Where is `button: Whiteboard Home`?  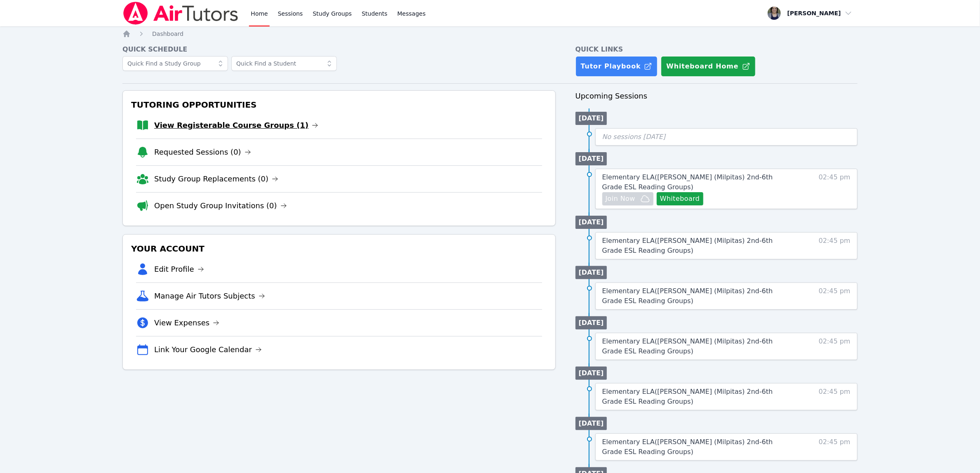 button: Whiteboard Home is located at coordinates (708, 66).